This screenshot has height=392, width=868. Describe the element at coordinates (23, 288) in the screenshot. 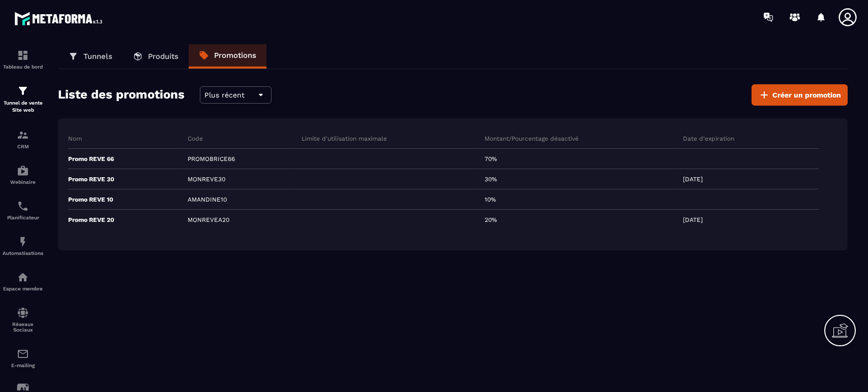

I see `p: Espace membre` at that location.